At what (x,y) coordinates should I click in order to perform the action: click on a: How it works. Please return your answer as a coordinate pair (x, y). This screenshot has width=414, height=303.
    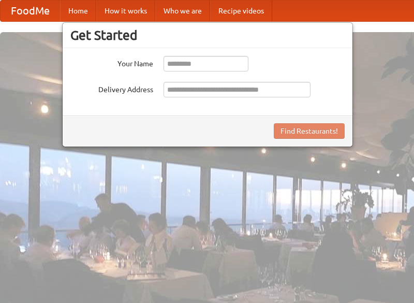
    Looking at the image, I should click on (126, 11).